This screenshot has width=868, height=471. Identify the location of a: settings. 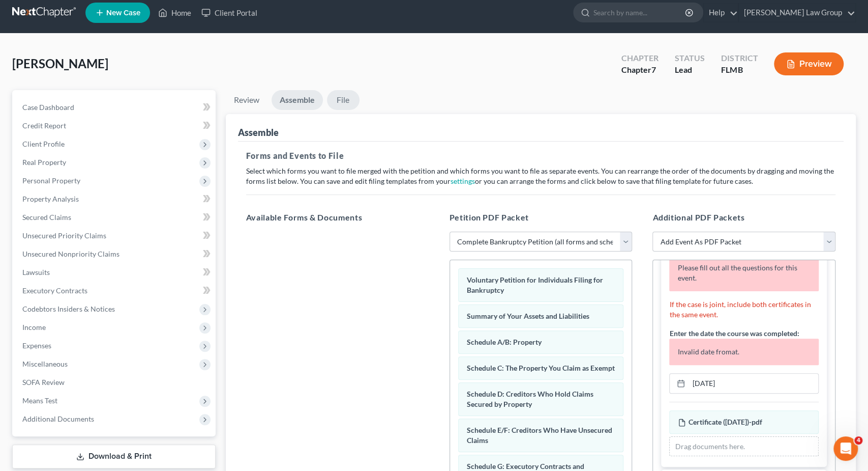
(463, 181).